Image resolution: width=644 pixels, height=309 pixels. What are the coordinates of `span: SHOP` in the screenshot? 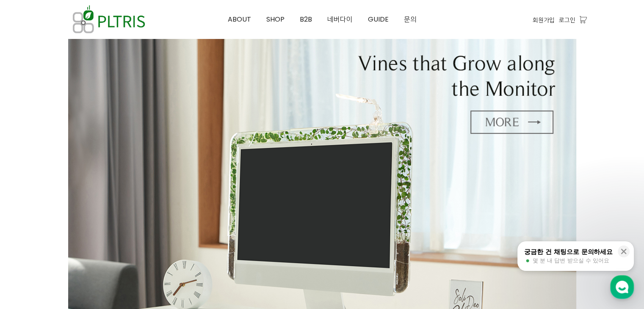 It's located at (275, 19).